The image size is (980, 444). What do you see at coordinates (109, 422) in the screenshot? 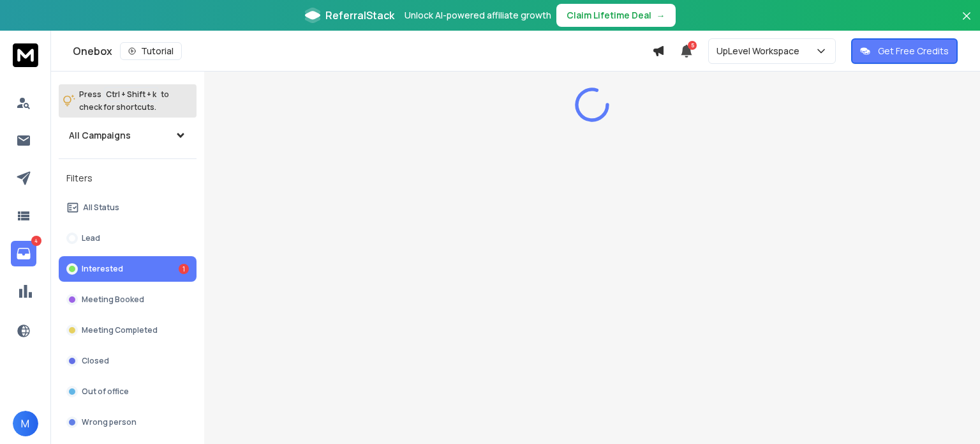
I see `p: Wrong person` at bounding box center [109, 422].